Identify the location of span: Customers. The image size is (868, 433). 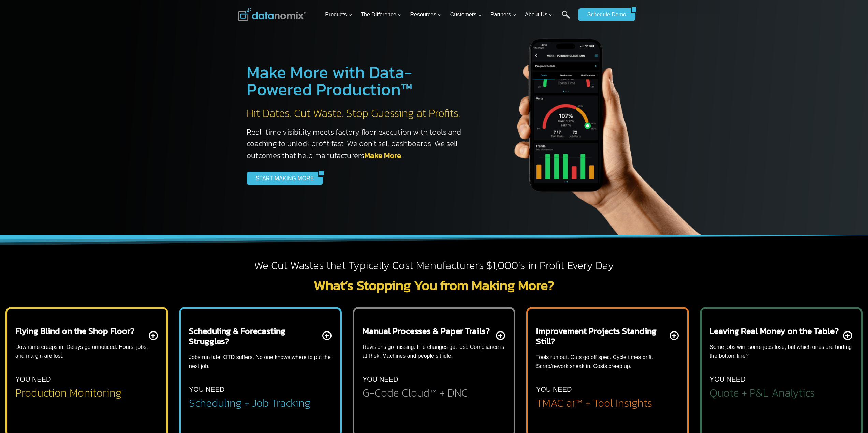
(466, 15).